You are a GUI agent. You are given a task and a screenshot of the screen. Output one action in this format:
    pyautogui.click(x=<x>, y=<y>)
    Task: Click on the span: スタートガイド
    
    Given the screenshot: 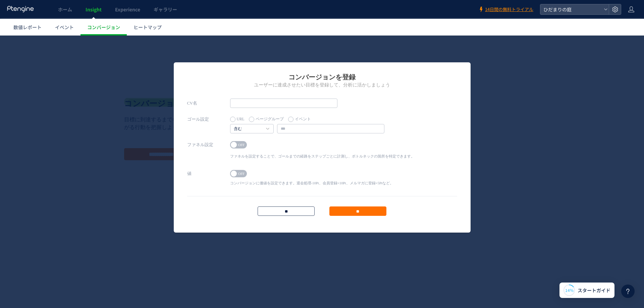 What is the action you would take?
    pyautogui.click(x=593, y=291)
    